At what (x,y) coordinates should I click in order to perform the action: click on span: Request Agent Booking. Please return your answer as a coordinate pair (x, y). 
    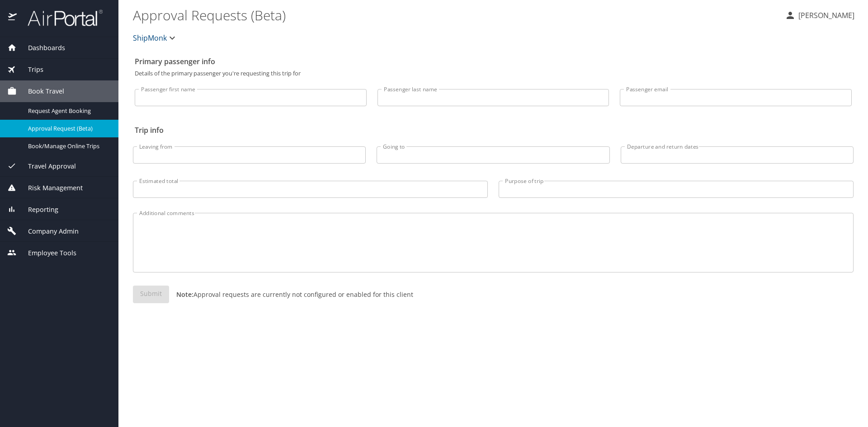
    Looking at the image, I should click on (68, 111).